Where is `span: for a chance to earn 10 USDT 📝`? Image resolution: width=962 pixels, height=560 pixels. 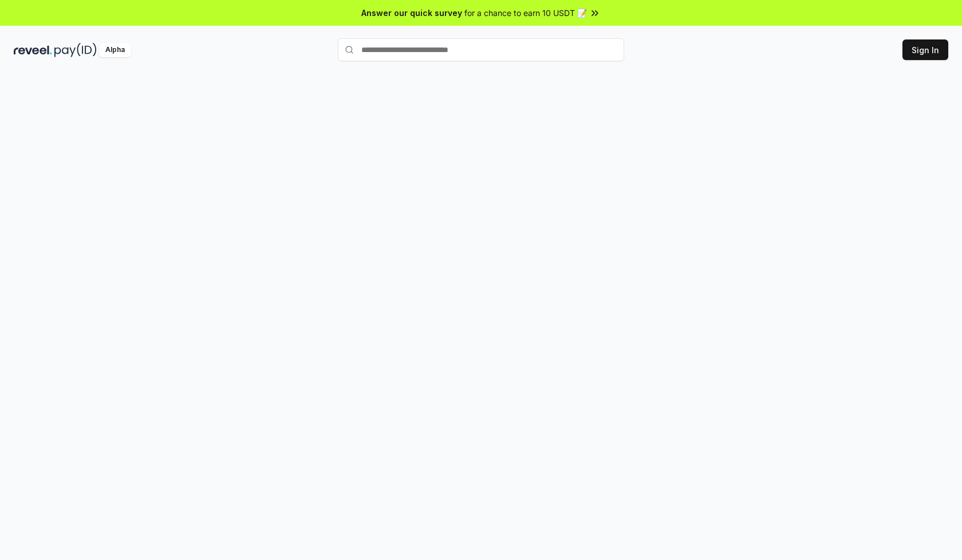 span: for a chance to earn 10 USDT 📝 is located at coordinates (526, 13).